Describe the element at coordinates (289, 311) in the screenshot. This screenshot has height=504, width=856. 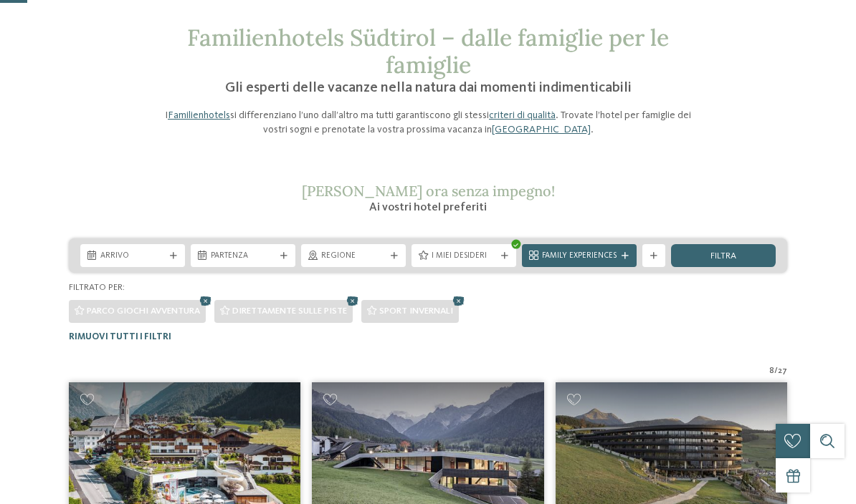
I see `span: Direttamente sulle piste` at that location.